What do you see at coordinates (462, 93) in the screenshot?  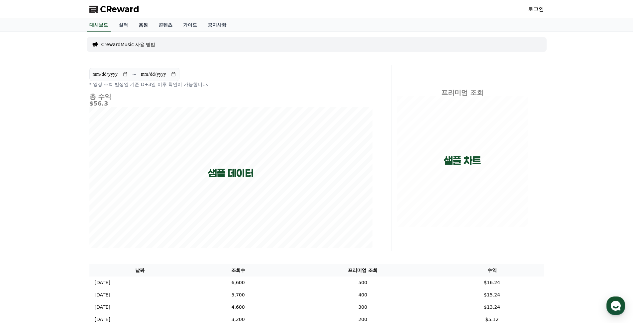 I see `h4: 프리미엄 조회` at bounding box center [462, 93].